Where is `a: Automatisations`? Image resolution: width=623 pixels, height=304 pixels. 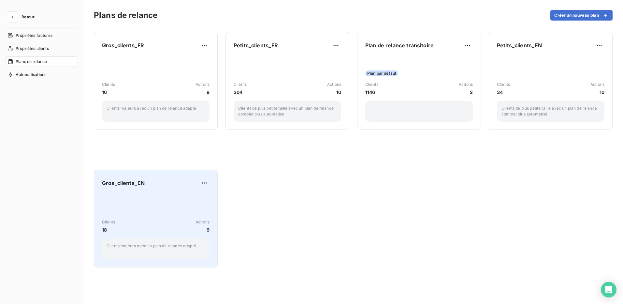
a: Automatisations is located at coordinates (41, 75).